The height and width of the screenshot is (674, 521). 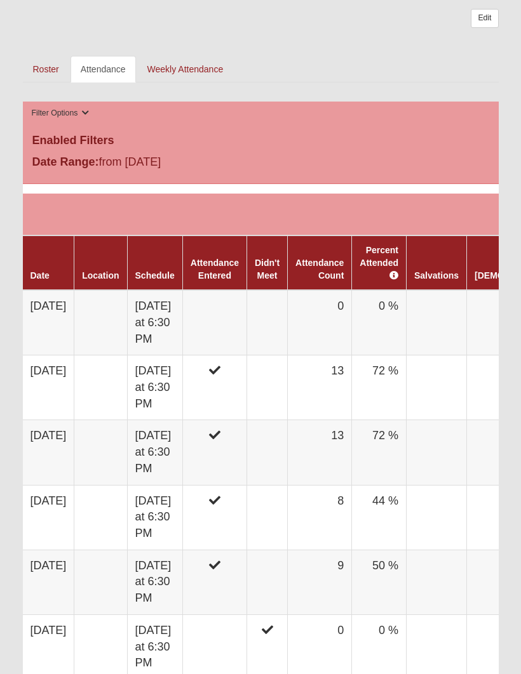 I want to click on button: Filter Options, so click(x=60, y=113).